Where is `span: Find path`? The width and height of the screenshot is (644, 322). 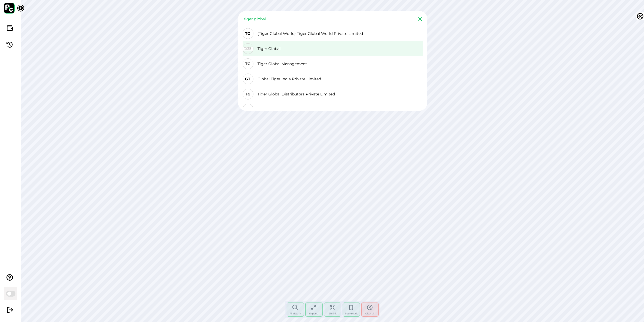 span: Find path is located at coordinates (295, 314).